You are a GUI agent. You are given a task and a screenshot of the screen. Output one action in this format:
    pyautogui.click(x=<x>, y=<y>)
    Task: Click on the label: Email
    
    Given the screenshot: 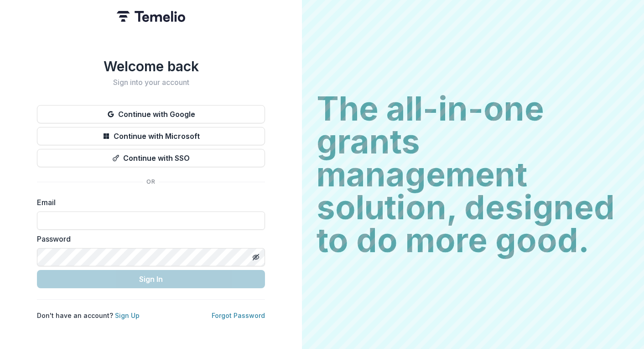 What is the action you would take?
    pyautogui.click(x=149, y=202)
    